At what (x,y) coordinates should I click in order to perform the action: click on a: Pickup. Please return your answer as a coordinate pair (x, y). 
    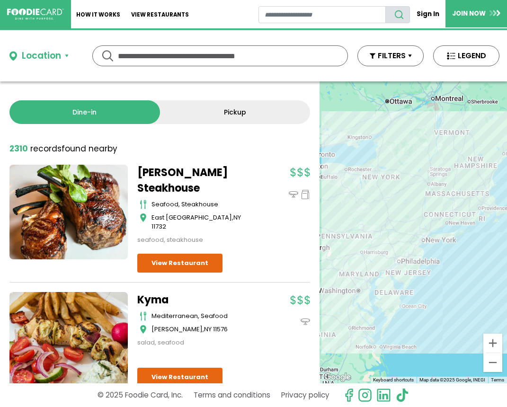
    Looking at the image, I should click on (235, 112).